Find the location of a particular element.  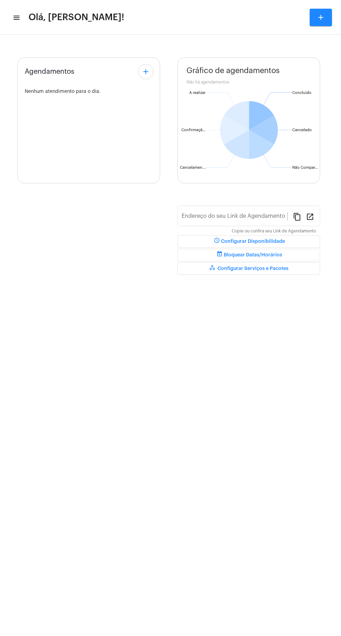

mat-icon: event_busy is located at coordinates (219, 255).